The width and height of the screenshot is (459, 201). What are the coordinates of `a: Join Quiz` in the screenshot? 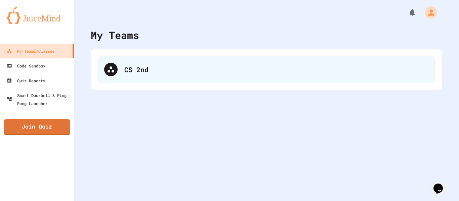 It's located at (37, 127).